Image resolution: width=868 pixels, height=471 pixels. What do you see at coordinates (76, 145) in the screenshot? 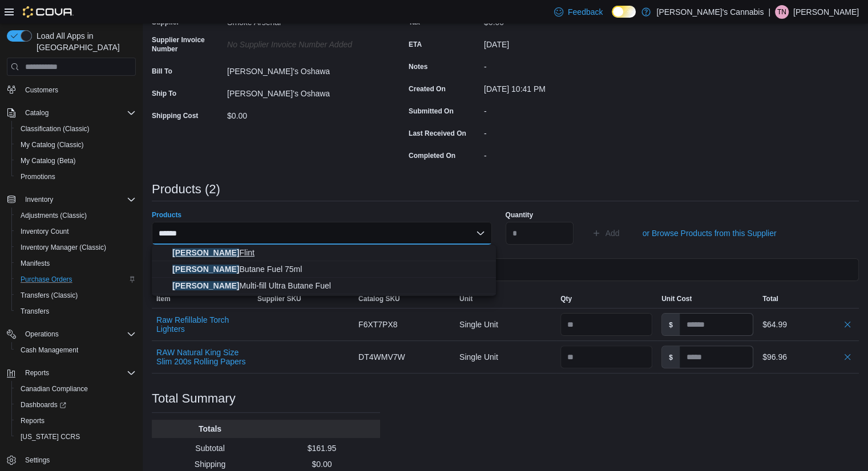
I see `button: My Catalog (Classic)` at bounding box center [76, 145].